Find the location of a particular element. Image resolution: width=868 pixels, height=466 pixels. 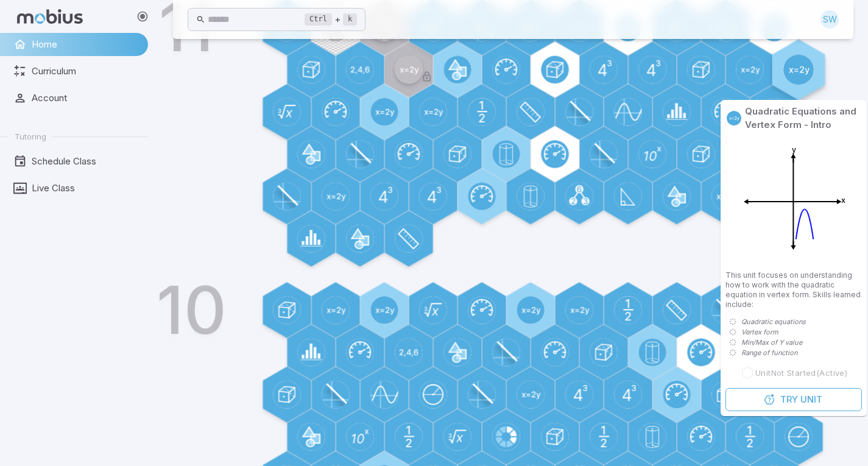

span: Curriculum is located at coordinates (85, 71).